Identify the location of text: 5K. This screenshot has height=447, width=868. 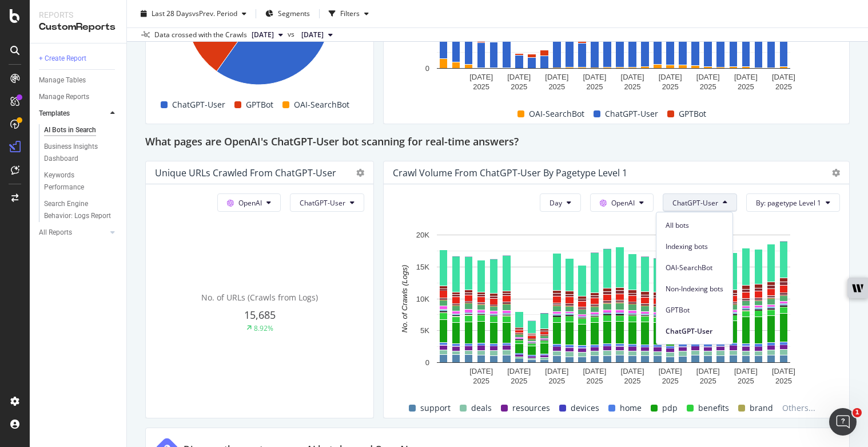
(425, 331).